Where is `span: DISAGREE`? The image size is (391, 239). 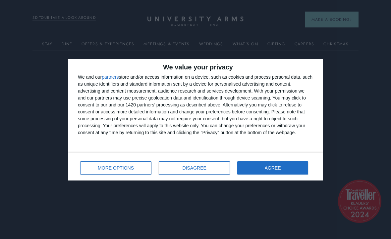 span: DISAGREE is located at coordinates (194, 168).